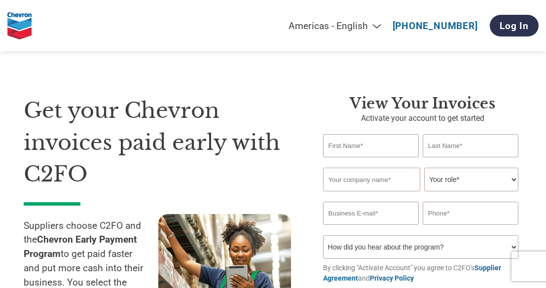 Image resolution: width=546 pixels, height=288 pixels. I want to click on a: Log In, so click(514, 26).